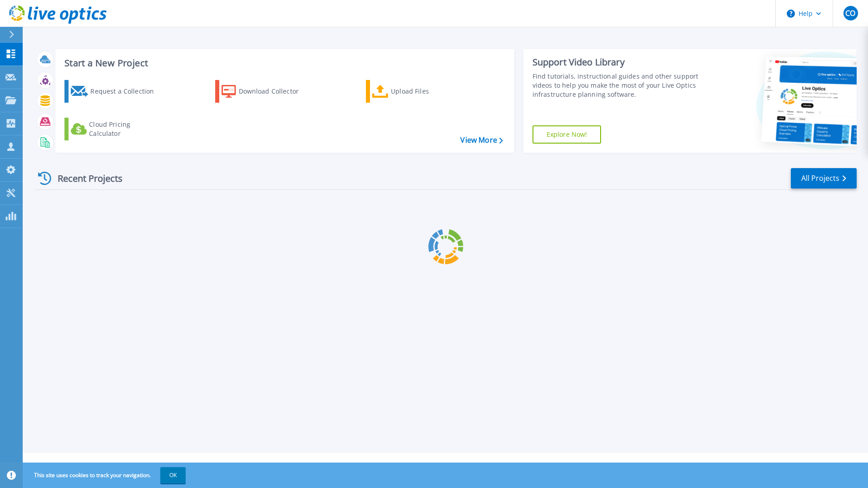 This screenshot has height=488, width=868. What do you see at coordinates (85, 178) in the screenshot?
I see `div: Recent Projects` at bounding box center [85, 178].